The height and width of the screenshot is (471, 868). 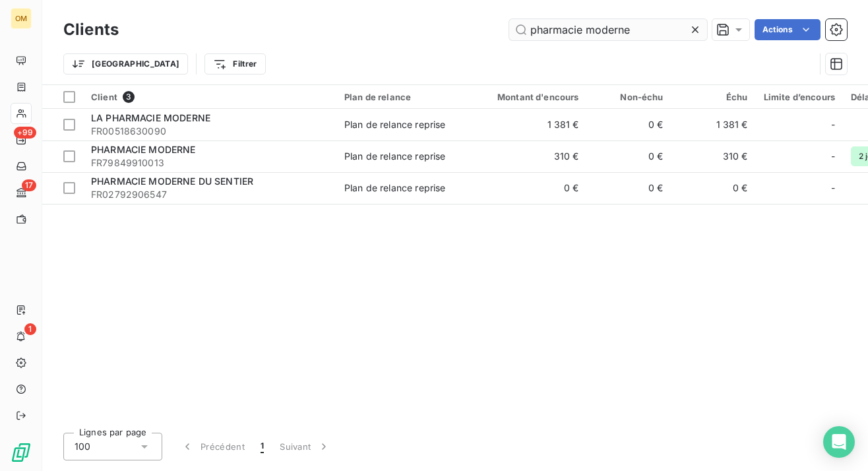 What do you see at coordinates (839, 442) in the screenshot?
I see `div: Open Intercom Messenger` at bounding box center [839, 442].